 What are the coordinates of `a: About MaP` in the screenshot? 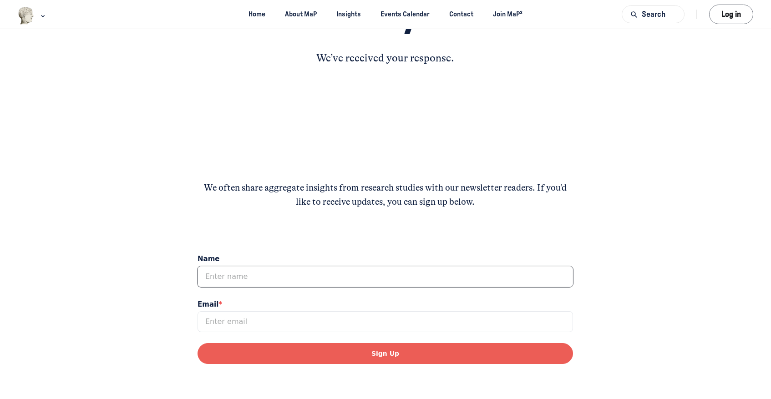 It's located at (301, 14).